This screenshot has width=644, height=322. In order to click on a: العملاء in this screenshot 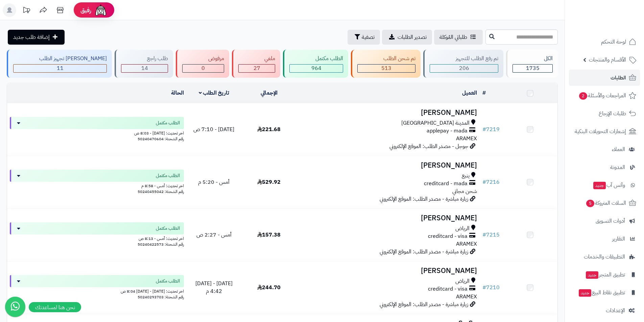, I will do `click(604, 149)`.